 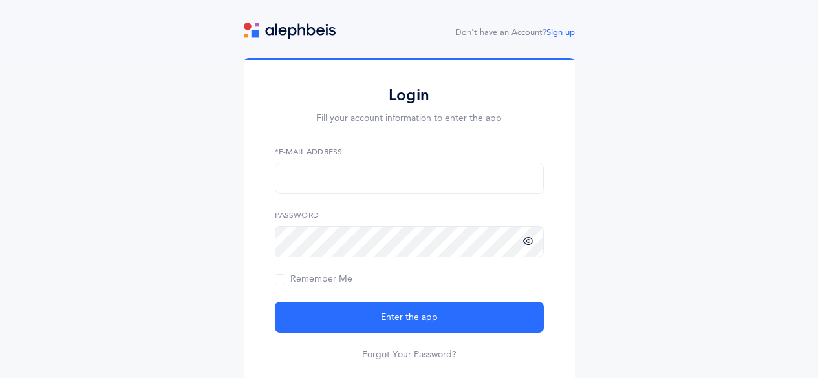 I want to click on span: Enter the app, so click(x=409, y=317).